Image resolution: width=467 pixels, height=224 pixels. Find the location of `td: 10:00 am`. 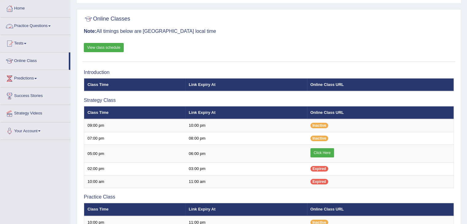

td: 10:00 am is located at coordinates (135, 182).